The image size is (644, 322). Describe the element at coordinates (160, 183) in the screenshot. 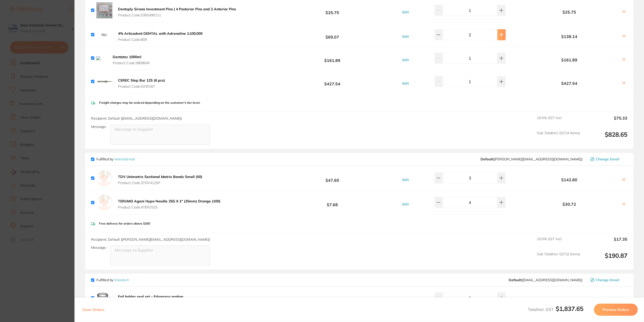

I see `span: Product Code: 3TDV4125P` at that location.